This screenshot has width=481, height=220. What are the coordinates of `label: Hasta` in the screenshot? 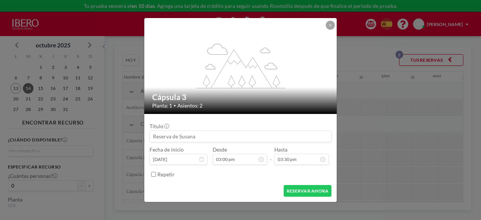 It's located at (281, 149).